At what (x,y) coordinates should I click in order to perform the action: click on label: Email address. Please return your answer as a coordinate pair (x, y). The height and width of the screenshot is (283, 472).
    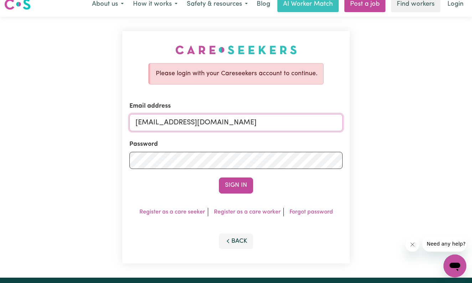
    Looking at the image, I should click on (150, 106).